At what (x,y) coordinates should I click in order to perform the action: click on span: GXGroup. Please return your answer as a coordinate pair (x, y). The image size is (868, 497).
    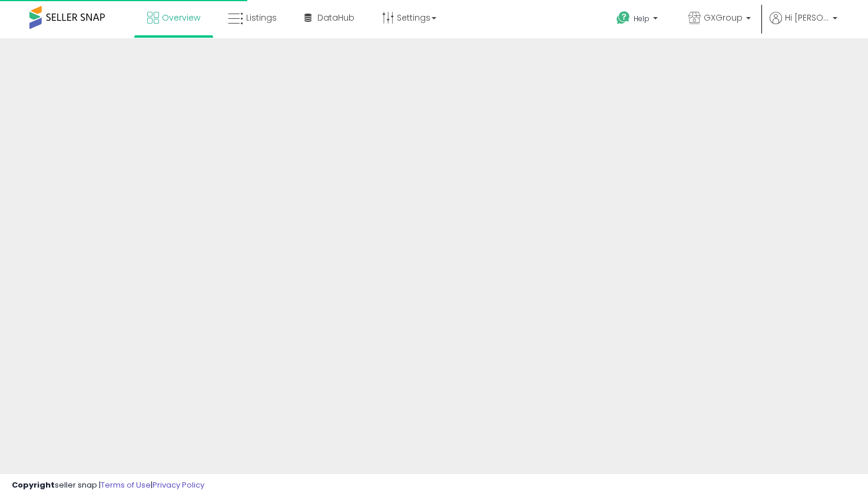
    Looking at the image, I should click on (723, 18).